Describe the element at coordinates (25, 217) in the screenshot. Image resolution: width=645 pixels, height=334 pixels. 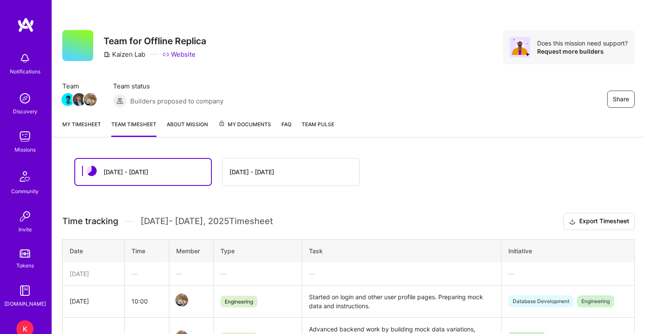
I see `img: Invite` at that location.